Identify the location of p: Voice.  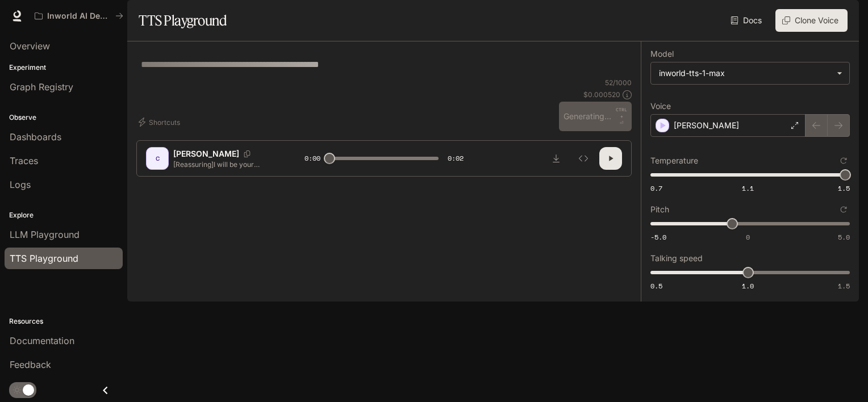
(660, 106).